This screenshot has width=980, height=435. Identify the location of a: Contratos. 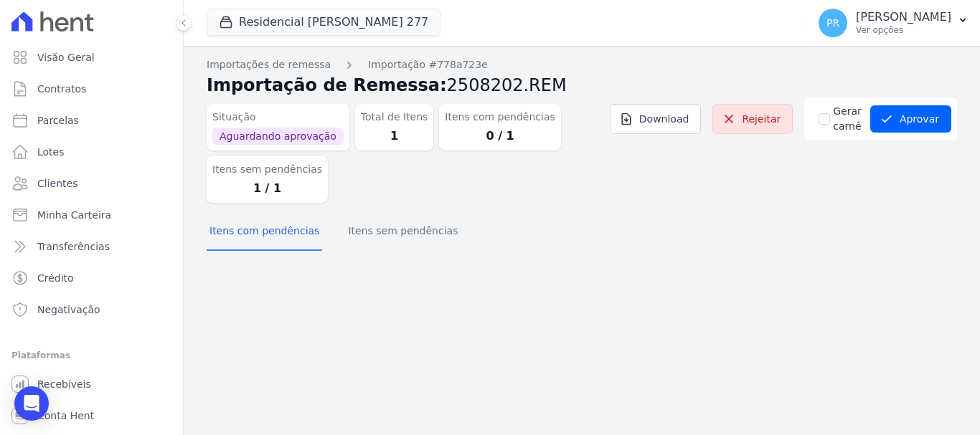
(91, 89).